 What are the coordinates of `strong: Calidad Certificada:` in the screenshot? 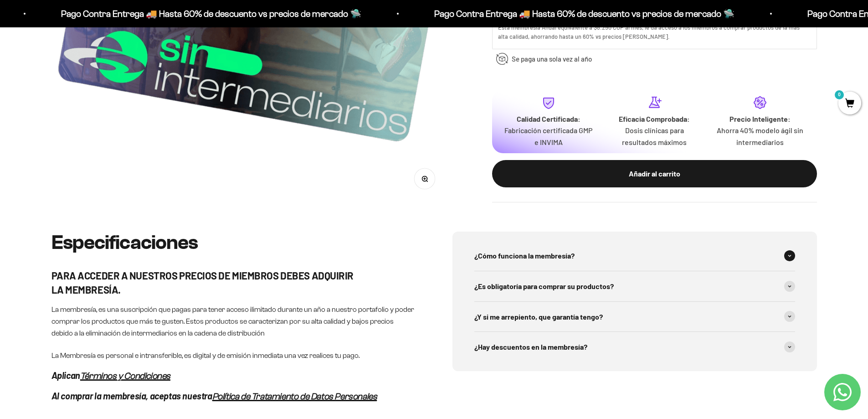 It's located at (548, 119).